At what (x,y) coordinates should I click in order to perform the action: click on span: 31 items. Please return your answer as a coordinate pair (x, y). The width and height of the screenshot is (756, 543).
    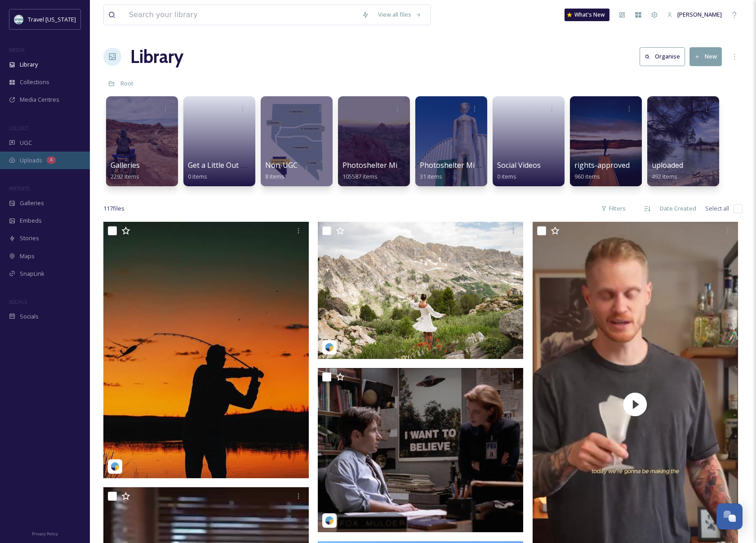
    Looking at the image, I should click on (431, 176).